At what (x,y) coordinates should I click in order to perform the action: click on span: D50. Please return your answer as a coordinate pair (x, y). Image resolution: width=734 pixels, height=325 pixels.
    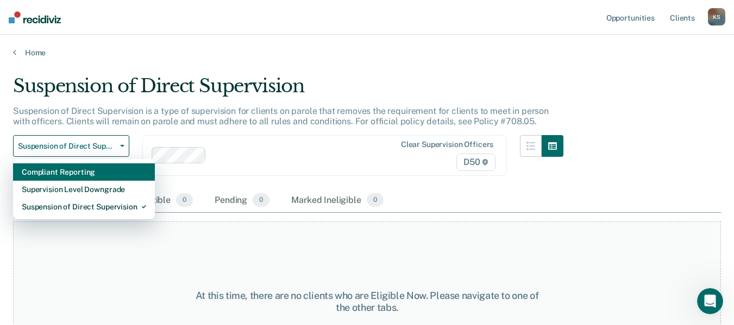
    Looking at the image, I should click on (476, 162).